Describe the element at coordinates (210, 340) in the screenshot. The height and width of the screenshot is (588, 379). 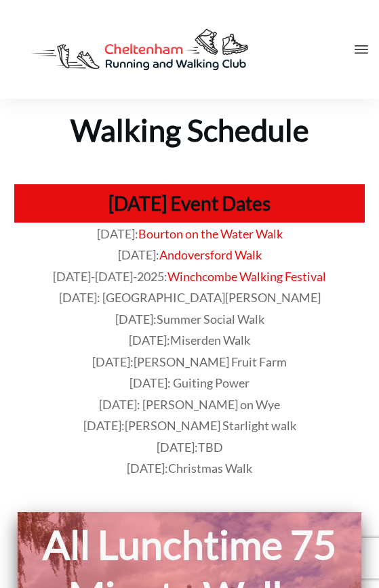
I see `span: Miserden Walk` at that location.